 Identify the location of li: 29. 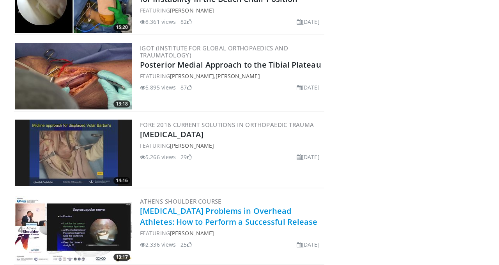
(186, 156).